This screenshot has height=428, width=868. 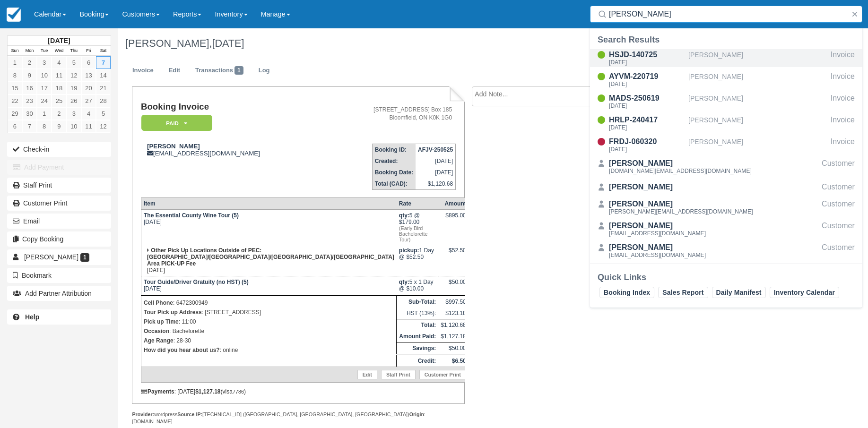 What do you see at coordinates (59, 221) in the screenshot?
I see `button: Email` at bounding box center [59, 221].